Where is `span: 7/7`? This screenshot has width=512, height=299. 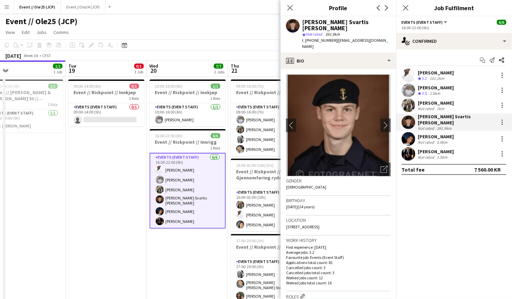 span: 7/7 is located at coordinates (219, 66).